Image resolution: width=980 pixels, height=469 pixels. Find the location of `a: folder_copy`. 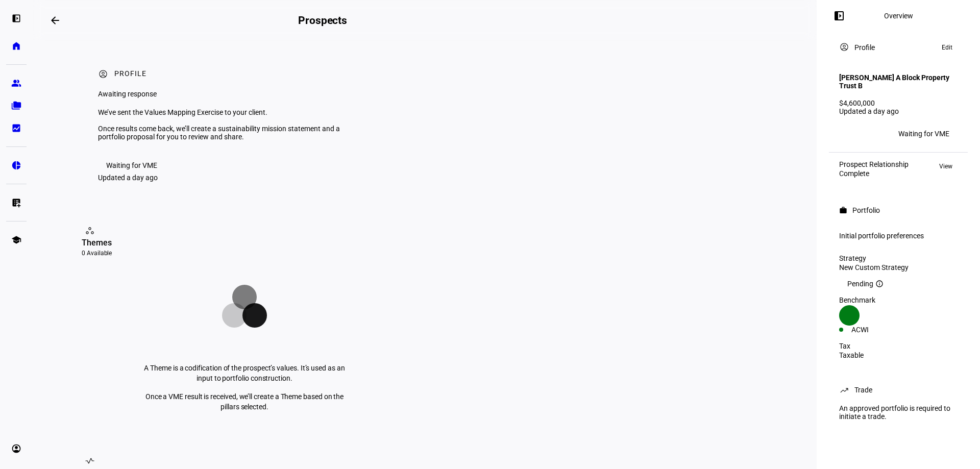

a: folder_copy is located at coordinates (16, 106).